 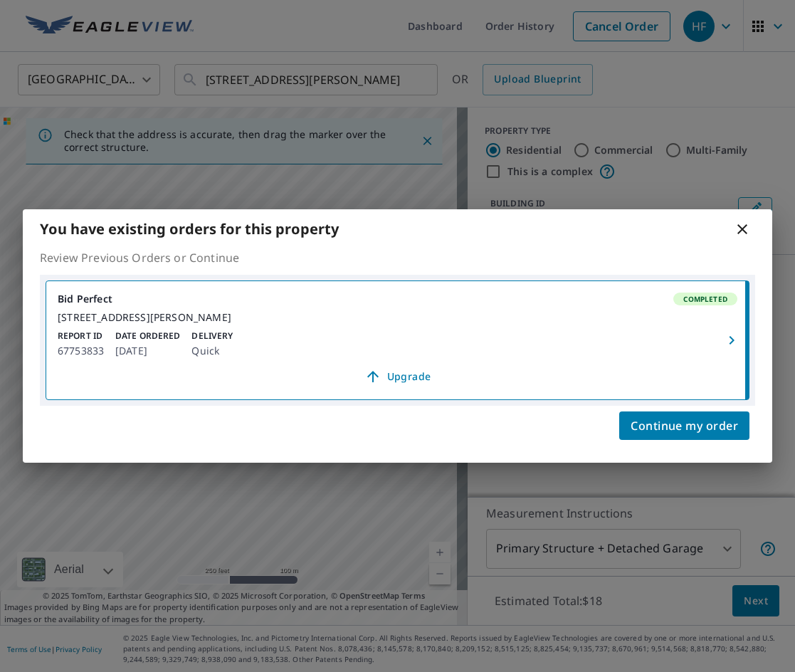 I want to click on p: Report ID, so click(x=80, y=336).